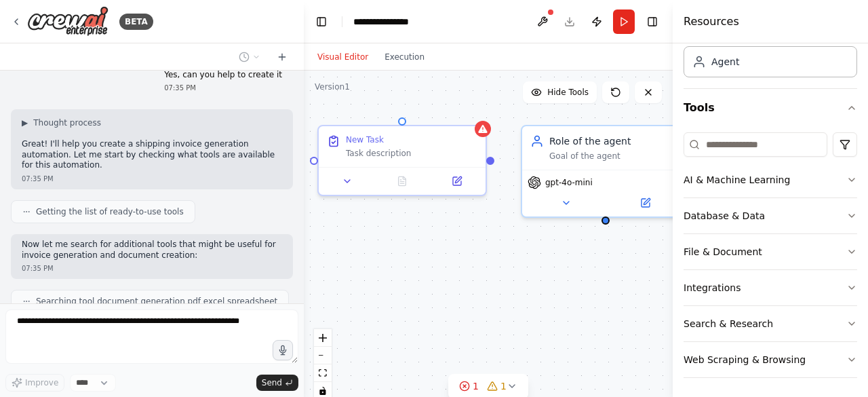  I want to click on span: Getting the list of ready-to-use tools, so click(110, 212).